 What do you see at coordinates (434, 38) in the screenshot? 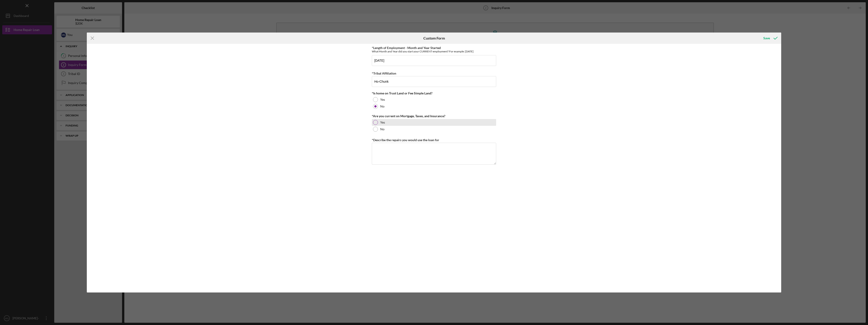
I see `h6: Custom Form` at bounding box center [434, 38].